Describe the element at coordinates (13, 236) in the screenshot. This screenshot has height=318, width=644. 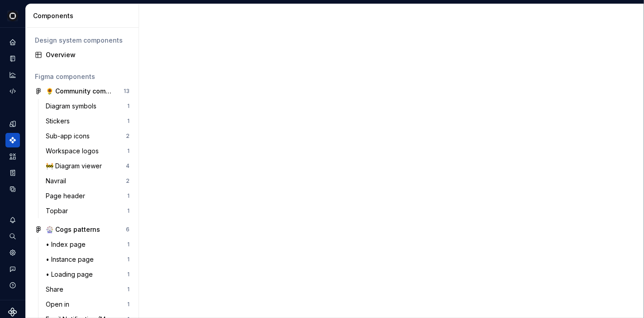
I see `div: Search ⌘K` at that location.